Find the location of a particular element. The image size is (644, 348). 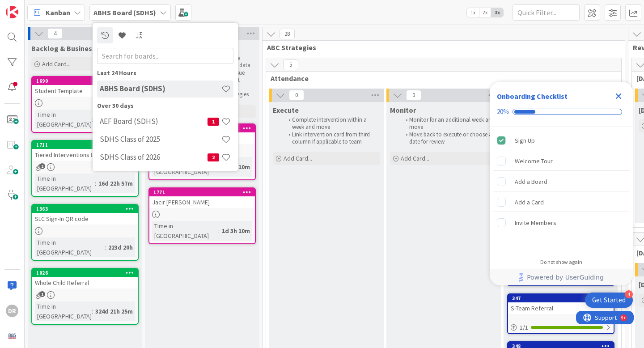

div: Close Checklist is located at coordinates (619, 96).